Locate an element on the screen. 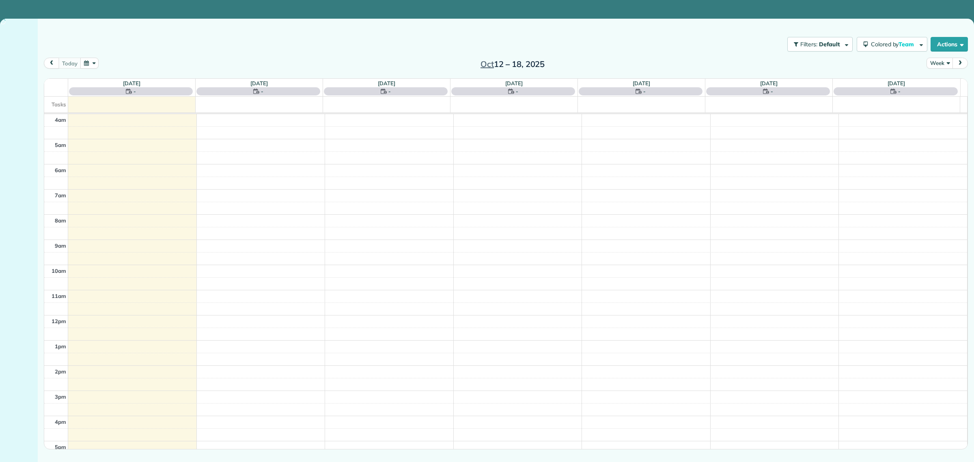 This screenshot has width=974, height=462. span: 7am is located at coordinates (60, 195).